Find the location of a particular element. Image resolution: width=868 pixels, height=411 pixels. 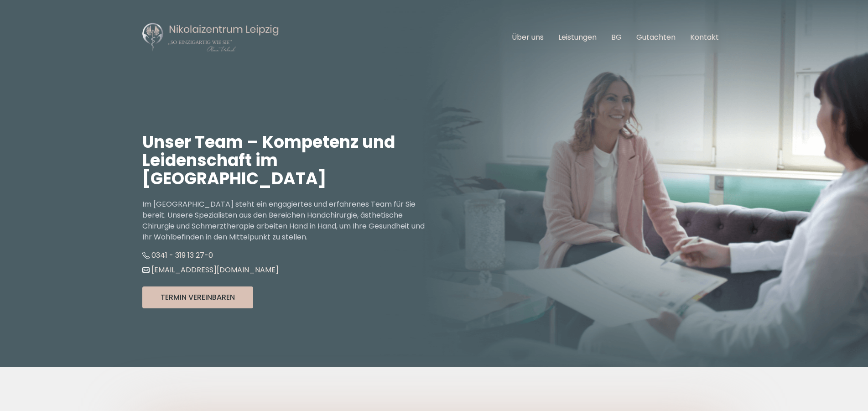

a: Über uns is located at coordinates (528, 37).